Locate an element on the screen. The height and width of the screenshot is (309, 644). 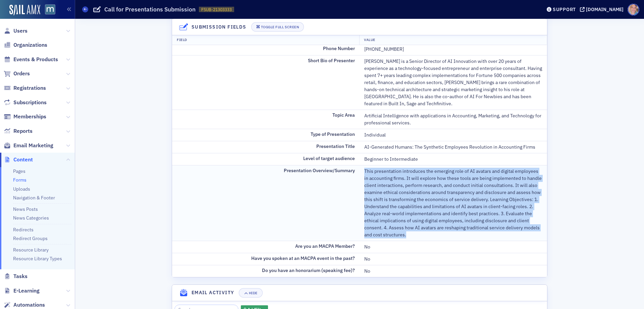
a: Orders is located at coordinates (16, 73).